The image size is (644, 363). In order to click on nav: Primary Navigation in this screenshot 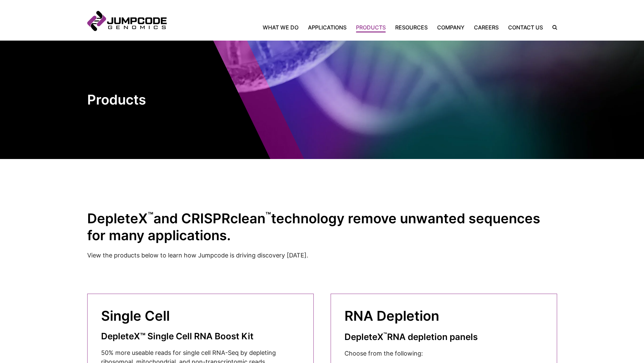, I will do `click(357, 28)`.